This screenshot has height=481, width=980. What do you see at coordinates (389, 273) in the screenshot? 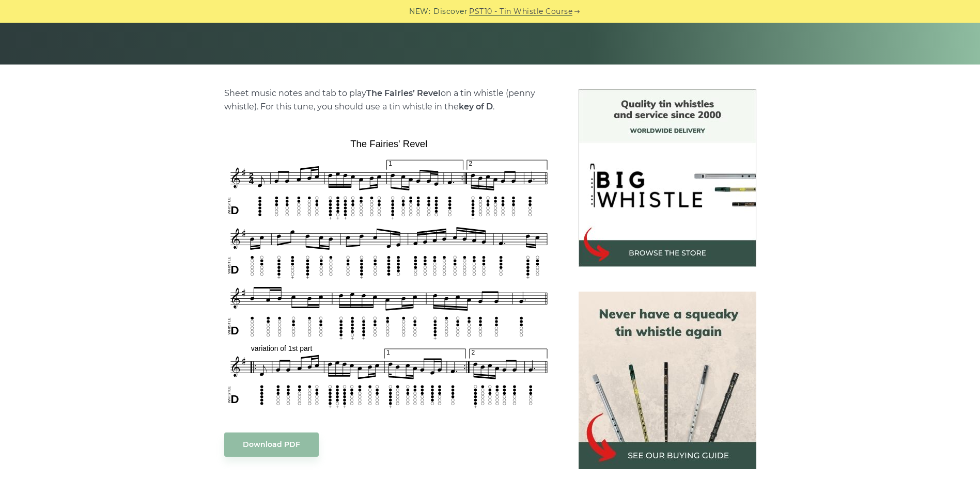
I see `img: The Fairies' Revel Tin Whistle Tabs & Sheet Music` at bounding box center [389, 273].